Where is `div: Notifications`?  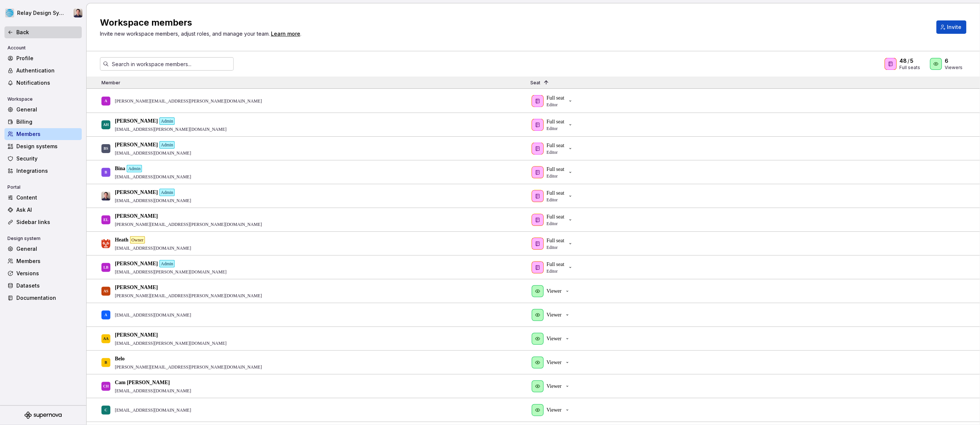
div: Notifications is located at coordinates (48, 83).